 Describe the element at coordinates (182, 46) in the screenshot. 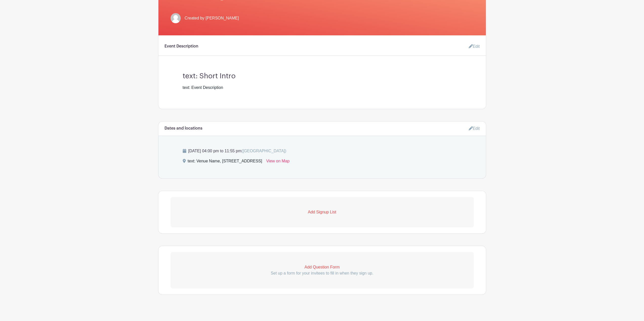

I see `h6: Event Description` at that location.